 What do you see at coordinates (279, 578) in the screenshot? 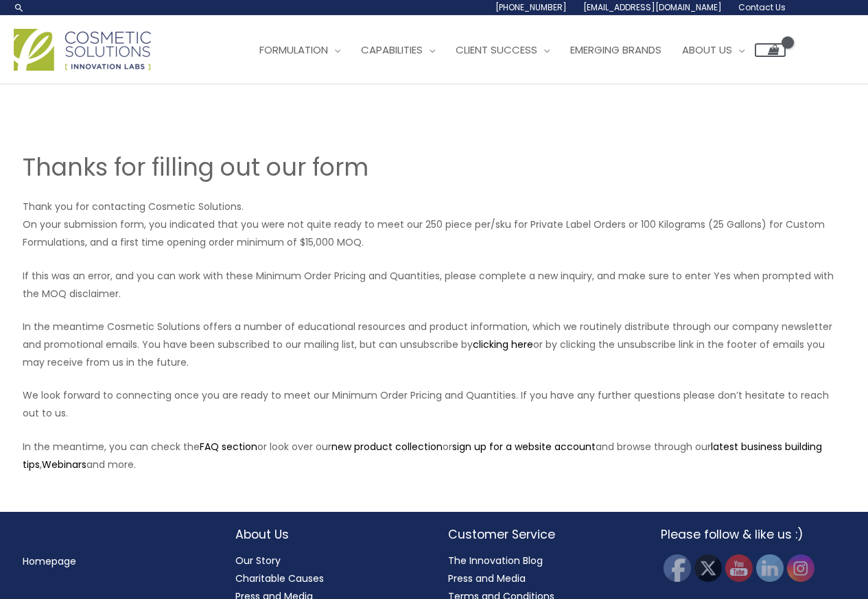
I see `a: Charitable Causes` at bounding box center [279, 578].